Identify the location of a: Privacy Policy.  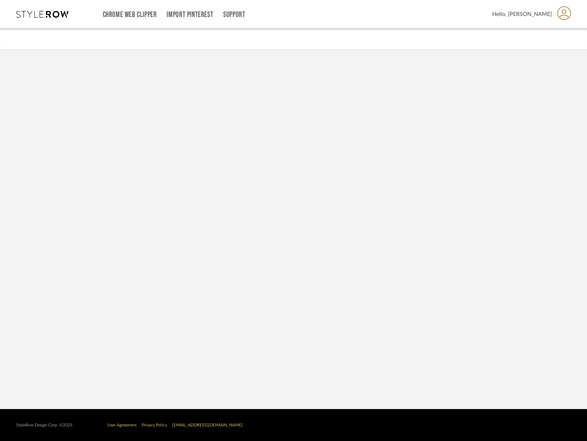
(154, 425).